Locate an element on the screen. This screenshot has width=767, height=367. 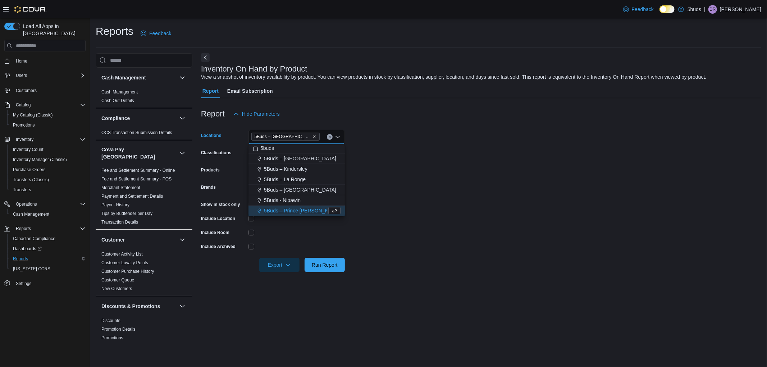
h3: Report is located at coordinates (213, 114).